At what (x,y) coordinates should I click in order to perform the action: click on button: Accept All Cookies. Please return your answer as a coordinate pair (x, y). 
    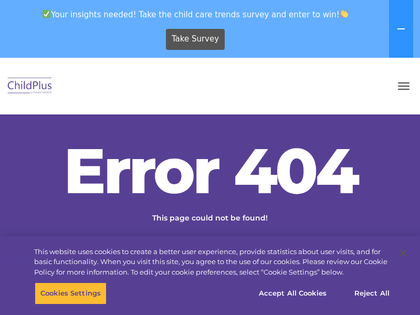
    Looking at the image, I should click on (293, 294).